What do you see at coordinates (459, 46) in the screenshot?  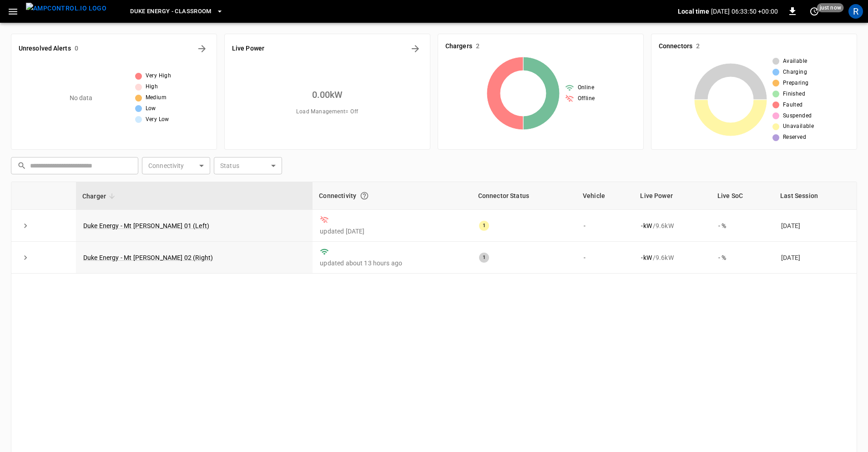 I see `h6: Chargers` at bounding box center [459, 46].